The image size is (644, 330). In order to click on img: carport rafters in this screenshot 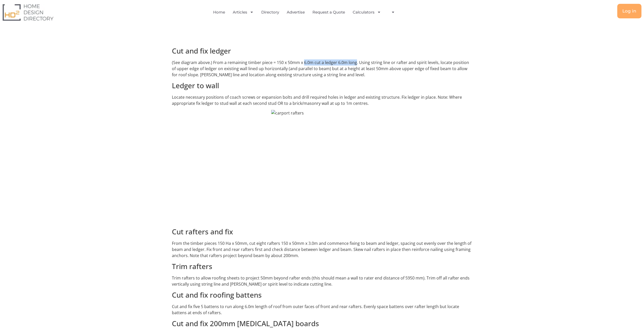, I will do `click(322, 167)`.